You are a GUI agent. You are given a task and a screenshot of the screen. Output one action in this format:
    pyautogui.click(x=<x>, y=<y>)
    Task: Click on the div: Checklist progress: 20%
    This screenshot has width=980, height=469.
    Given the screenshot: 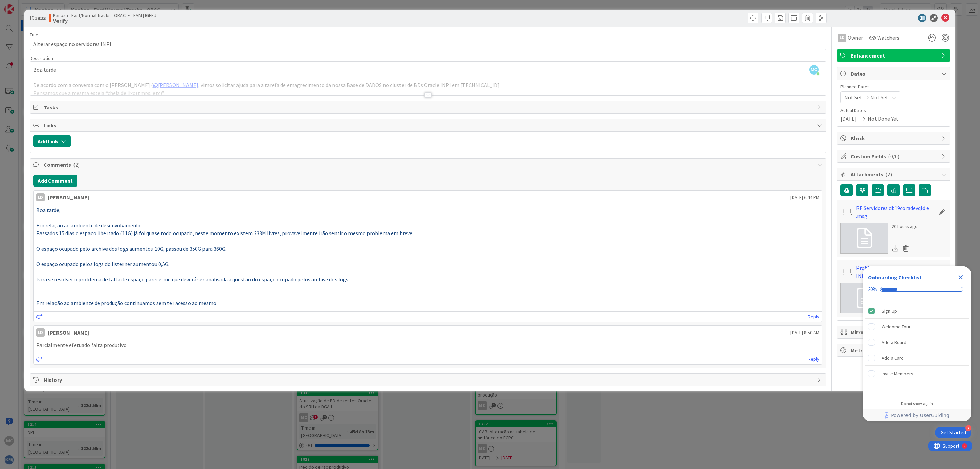 What is the action you would take?
    pyautogui.click(x=918, y=289)
    